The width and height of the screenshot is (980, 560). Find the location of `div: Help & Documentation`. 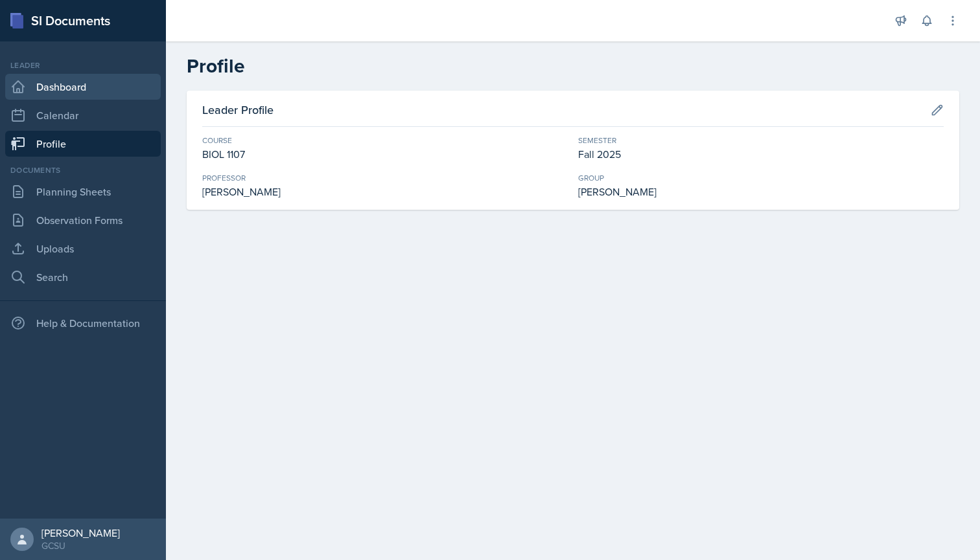

div: Help & Documentation is located at coordinates (83, 323).